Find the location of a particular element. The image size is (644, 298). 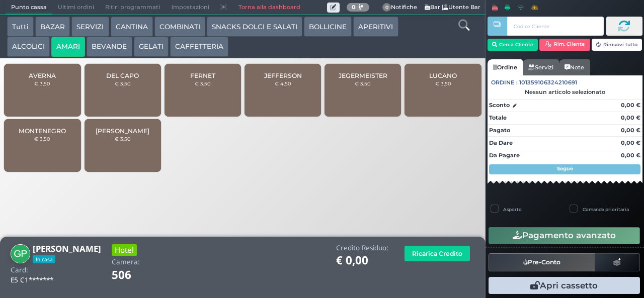

input: Codice Cliente is located at coordinates (555, 26).